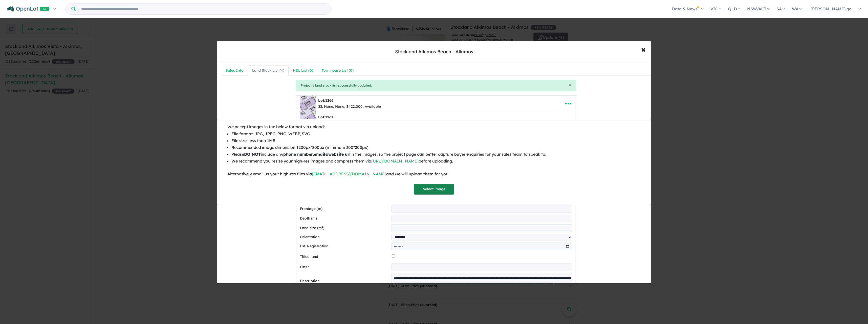 This screenshot has height=324, width=868. Describe the element at coordinates (436, 154) in the screenshot. I see `li: Please include any , & in the images, so the project page can better capture buyer enquiries for ...` at that location.